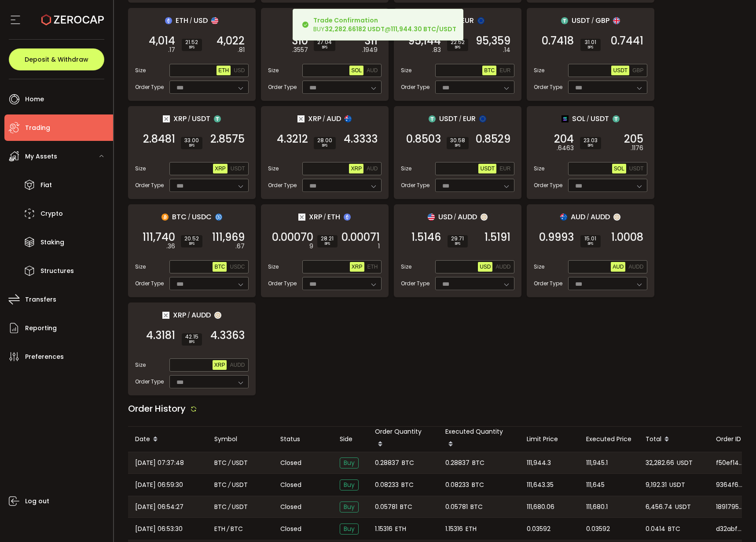 This screenshot has width=756, height=542. I want to click on button: ETH, so click(224, 71).